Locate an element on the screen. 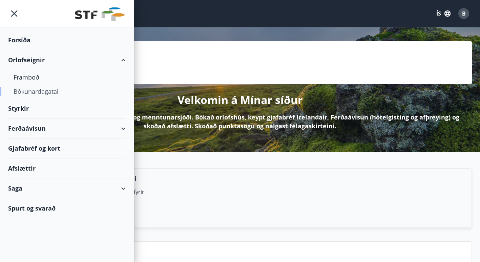 The height and width of the screenshot is (262, 480). div: Bókunardagatal is located at coordinates (67, 91).